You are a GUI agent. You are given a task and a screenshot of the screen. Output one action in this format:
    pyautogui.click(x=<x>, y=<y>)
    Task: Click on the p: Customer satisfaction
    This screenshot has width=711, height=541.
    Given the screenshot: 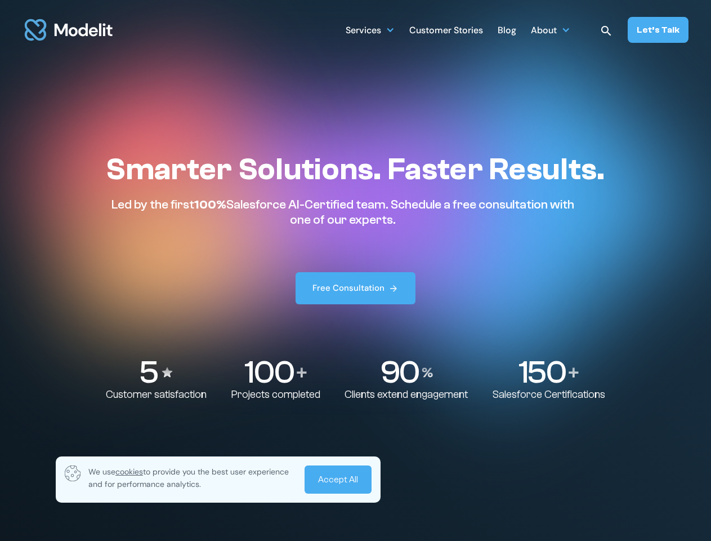 What is the action you would take?
    pyautogui.click(x=156, y=394)
    